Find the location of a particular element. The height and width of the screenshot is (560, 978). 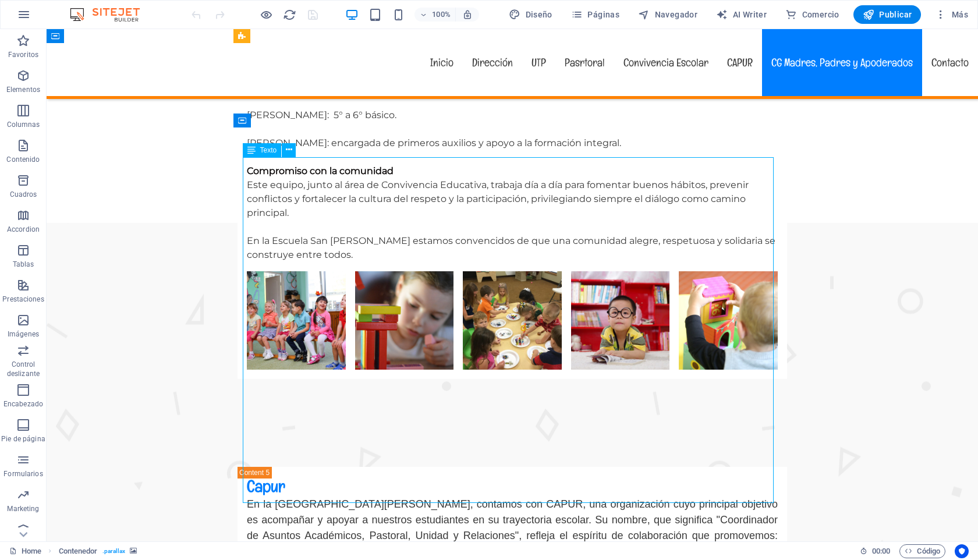

h6: Tiempo de la sesión is located at coordinates (875, 551).